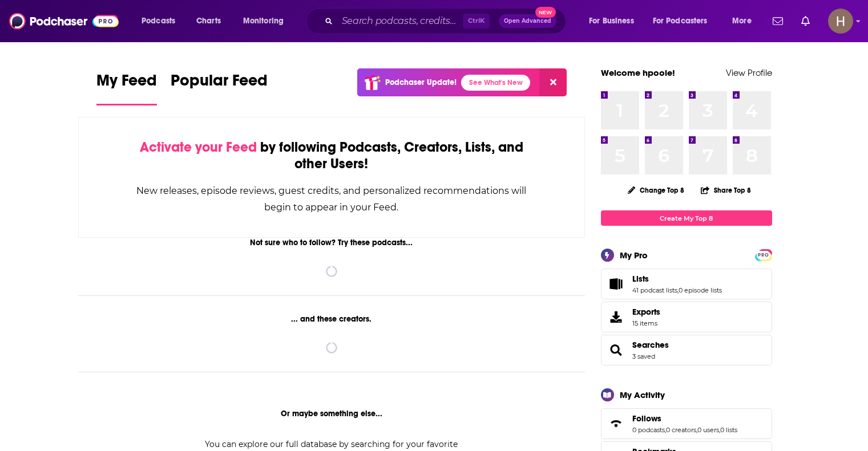  I want to click on div: Not sure who to follow? Try these podcasts..., so click(332, 243).